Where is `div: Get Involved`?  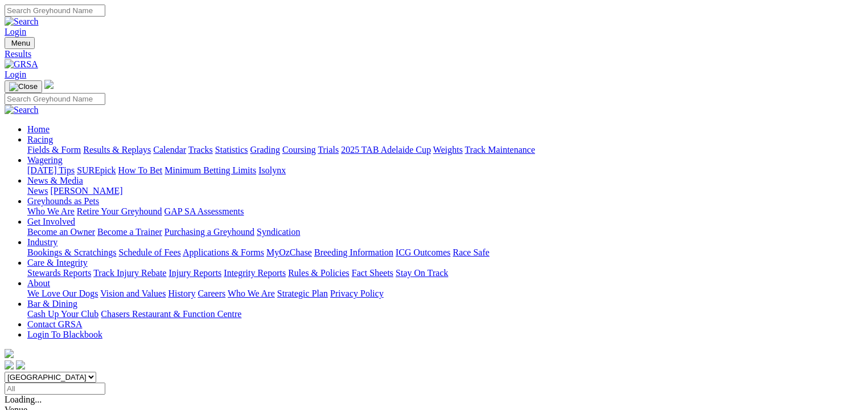 div: Get Involved is located at coordinates (445, 232).